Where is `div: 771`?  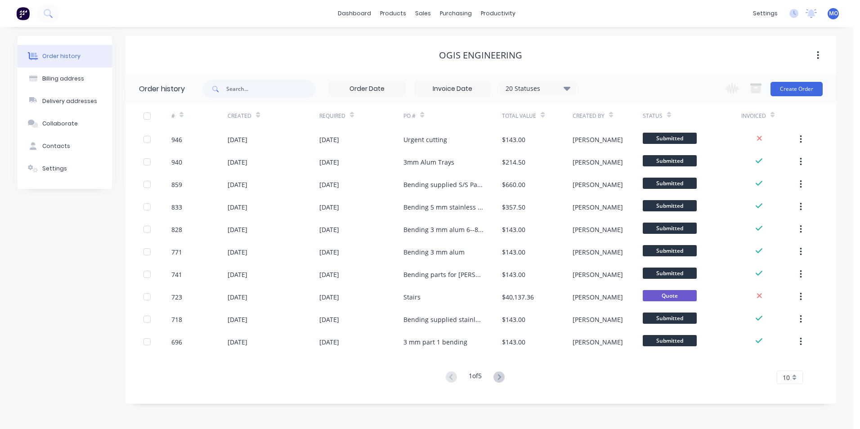 div: 771 is located at coordinates (177, 252).